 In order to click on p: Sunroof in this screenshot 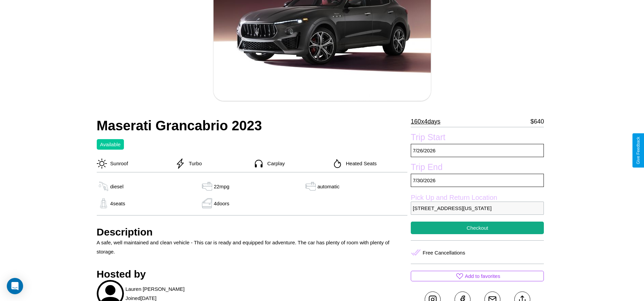, I will do `click(118, 164)`.